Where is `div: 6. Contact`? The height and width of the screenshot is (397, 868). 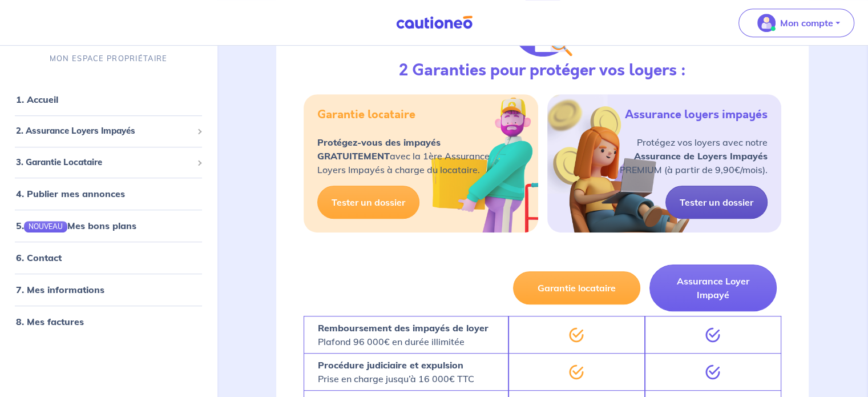
div: 6. Contact is located at coordinates (109, 258).